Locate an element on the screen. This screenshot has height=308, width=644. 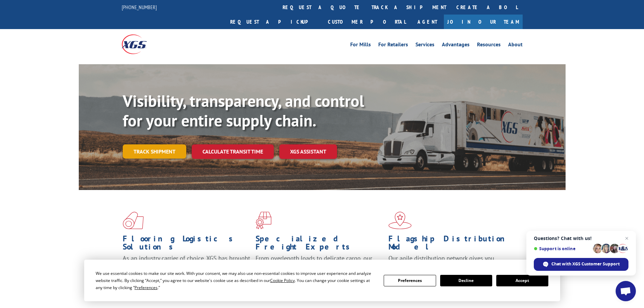
a: Resources is located at coordinates (489, 45).